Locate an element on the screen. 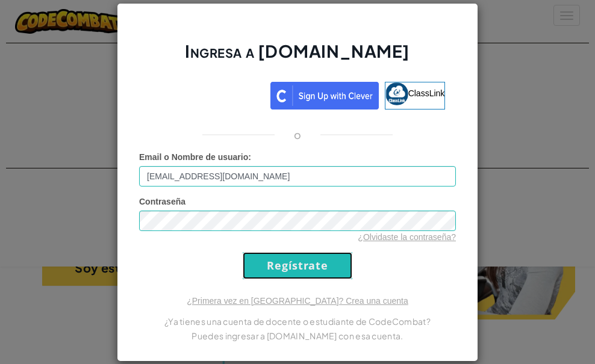  p: o is located at coordinates (298, 135).